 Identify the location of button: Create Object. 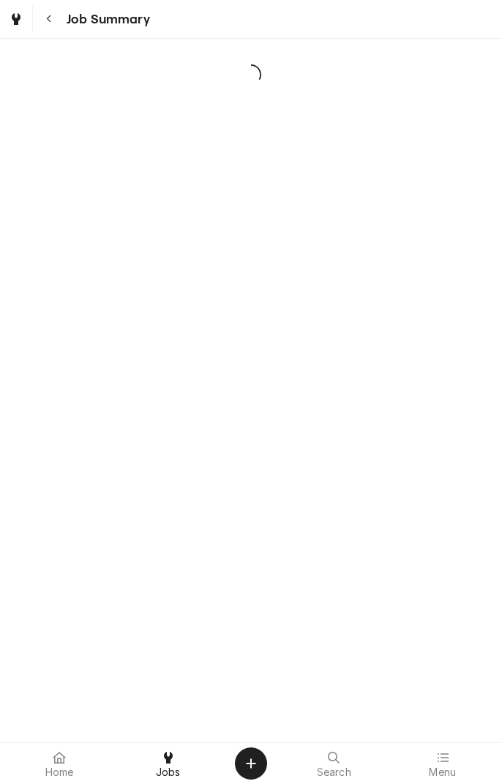
(251, 764).